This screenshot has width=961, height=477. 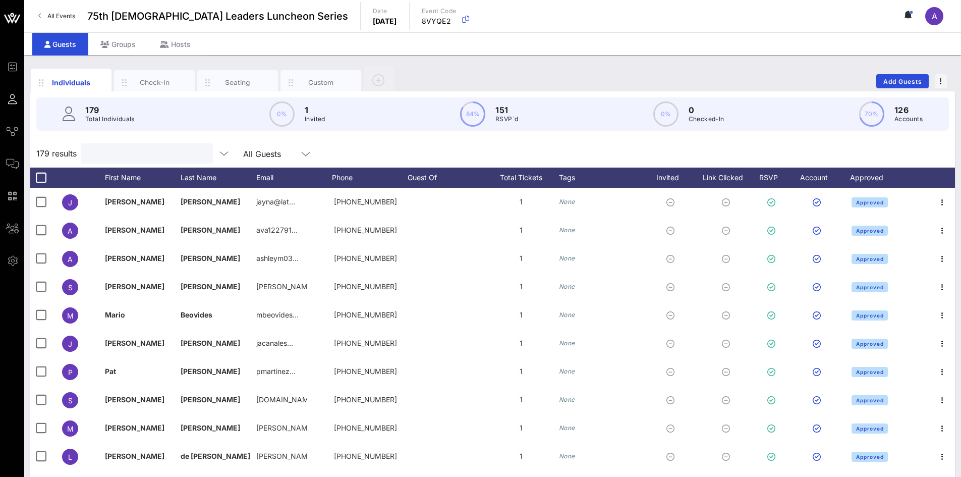 What do you see at coordinates (365, 343) in the screenshot?
I see `span: +18307760070` at bounding box center [365, 343].